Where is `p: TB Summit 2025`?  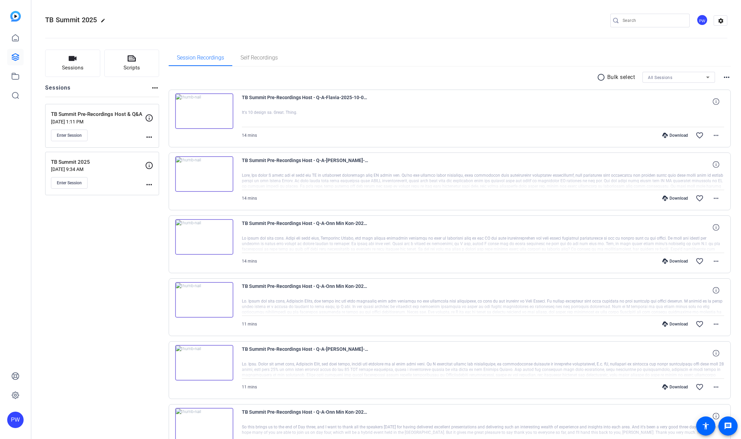 p: TB Summit 2025 is located at coordinates (98, 162).